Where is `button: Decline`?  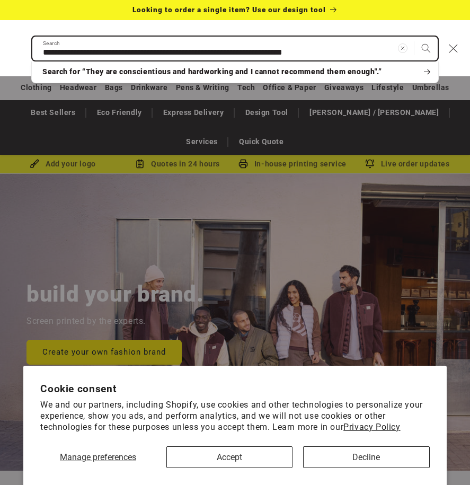 button: Decline is located at coordinates (366, 457).